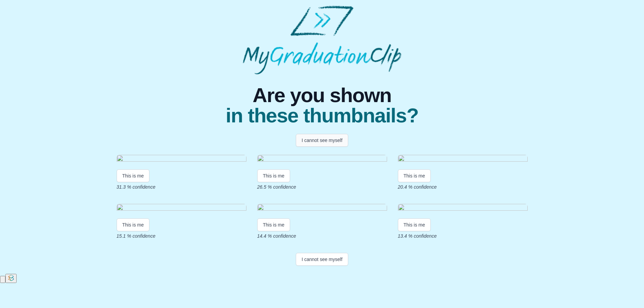  Describe the element at coordinates (182, 187) in the screenshot. I see `p: 31.3 % confidence` at that location.